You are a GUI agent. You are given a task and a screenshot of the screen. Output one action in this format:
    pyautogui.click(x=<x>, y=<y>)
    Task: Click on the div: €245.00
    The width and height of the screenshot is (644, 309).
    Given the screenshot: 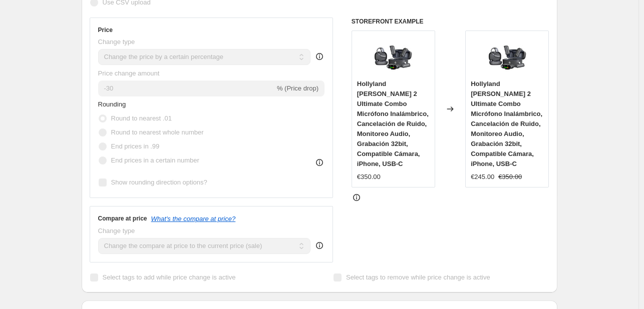 What is the action you would take?
    pyautogui.click(x=482, y=177)
    